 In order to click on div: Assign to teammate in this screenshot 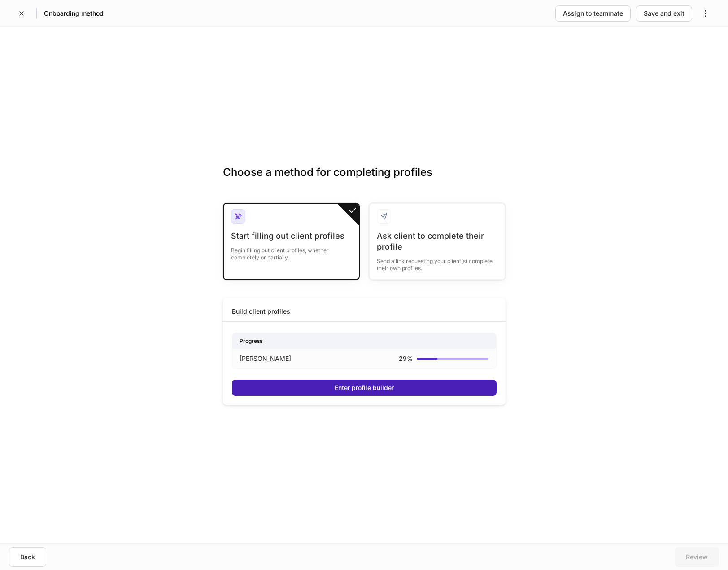, I will do `click(593, 14)`.